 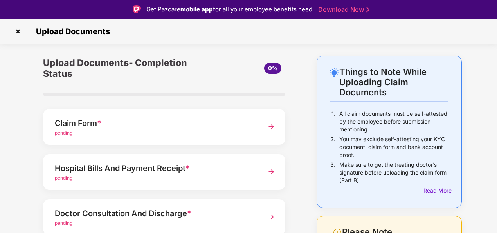 I want to click on img: Logo, so click(x=137, y=9).